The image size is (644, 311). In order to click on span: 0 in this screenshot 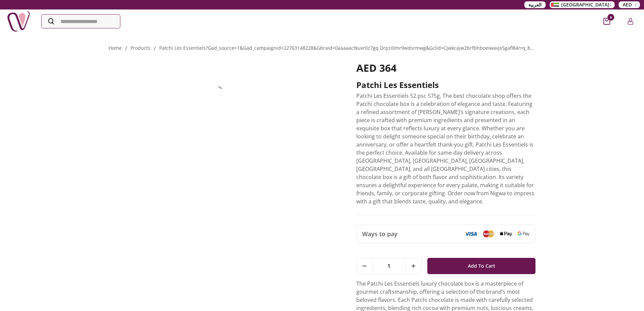, I will do `click(611, 17)`.